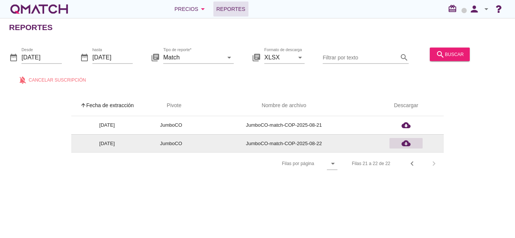 The image size is (515, 238). Describe the element at coordinates (279, 57) in the screenshot. I see `input: Formato de descarga` at that location.